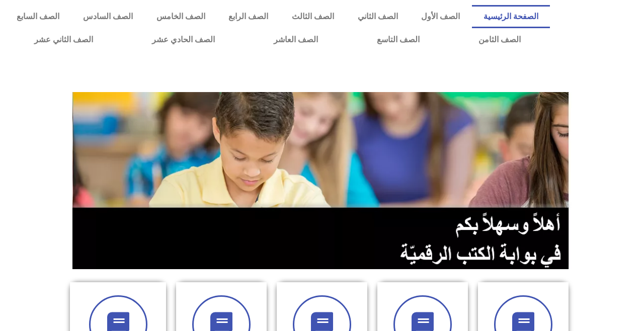 This screenshot has width=644, height=331. I want to click on a: الصف العاشر, so click(295, 40).